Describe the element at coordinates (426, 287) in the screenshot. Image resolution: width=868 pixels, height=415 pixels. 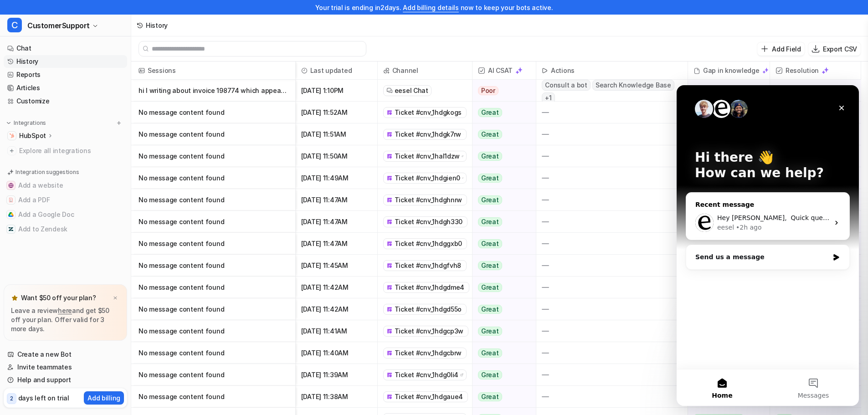
I see `a: Ticket #cnv_1hdgdme4` at that location.